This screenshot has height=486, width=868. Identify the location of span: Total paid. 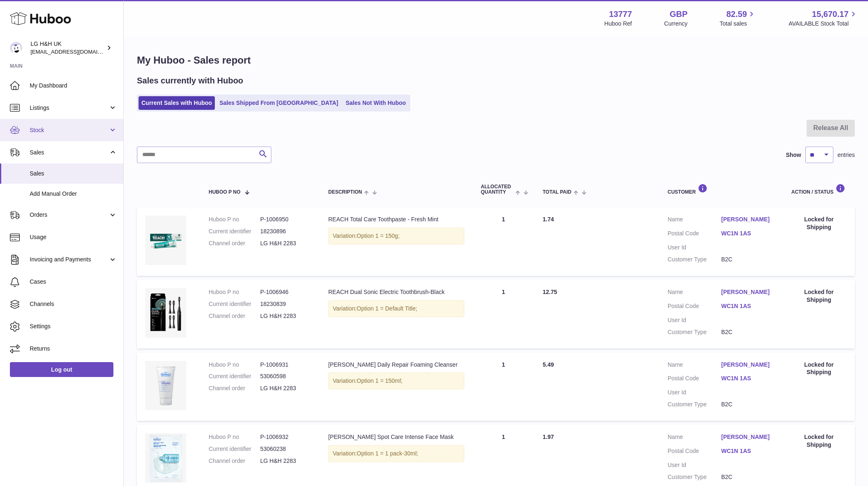
(557, 192).